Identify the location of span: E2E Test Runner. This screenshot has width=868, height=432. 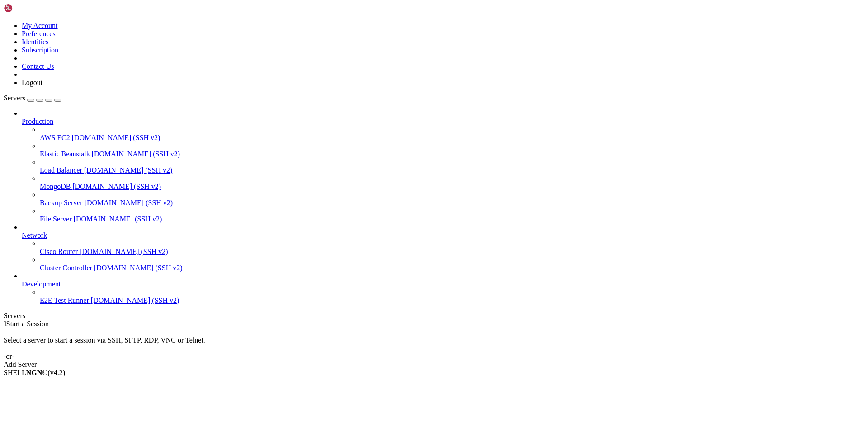
(64, 300).